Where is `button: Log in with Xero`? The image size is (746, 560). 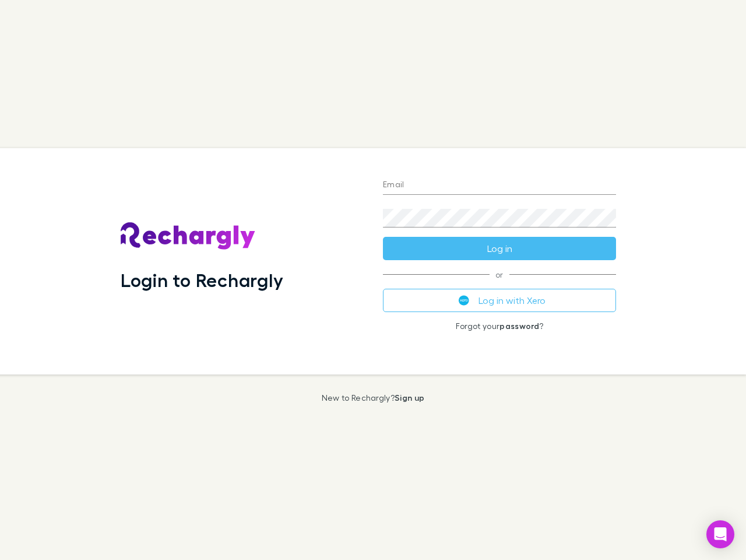
button: Log in with Xero is located at coordinates (499, 300).